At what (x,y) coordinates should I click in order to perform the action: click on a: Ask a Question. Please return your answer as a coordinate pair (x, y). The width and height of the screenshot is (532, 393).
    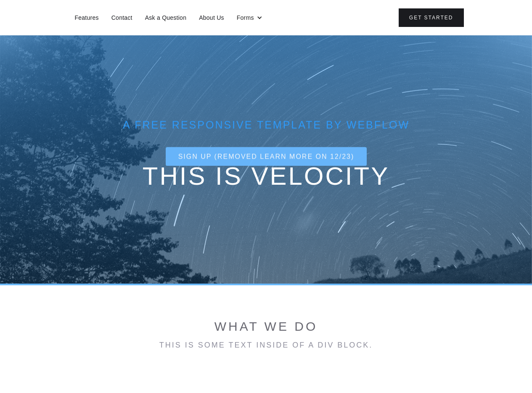
    Looking at the image, I should click on (166, 18).